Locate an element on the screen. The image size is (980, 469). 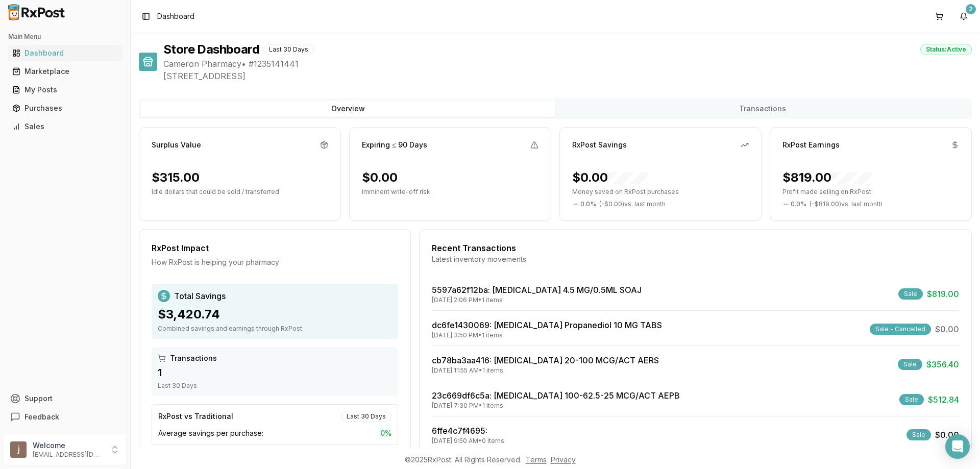
div: RxPost Savings is located at coordinates (599, 145).